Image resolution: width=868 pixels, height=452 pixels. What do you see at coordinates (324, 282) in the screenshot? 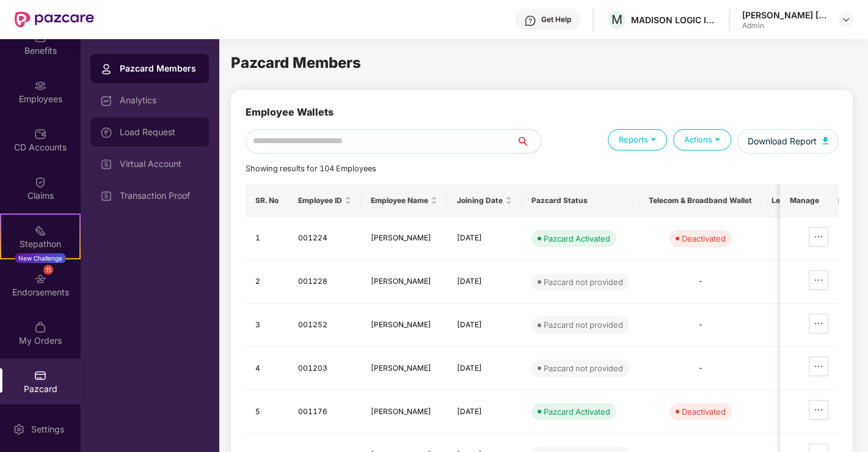
I see `td: 001228` at bounding box center [324, 282].